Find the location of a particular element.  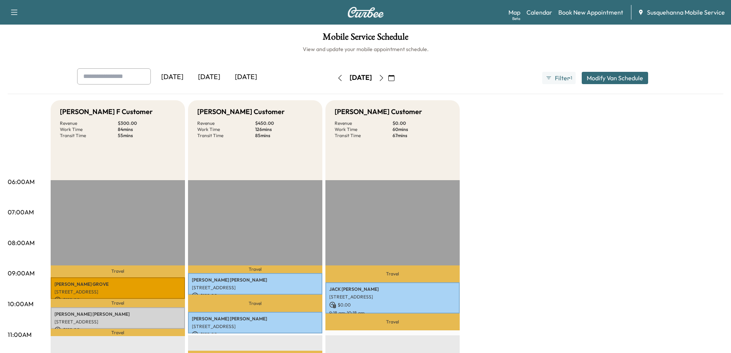

p: $ 300.00 is located at coordinates (147, 123).